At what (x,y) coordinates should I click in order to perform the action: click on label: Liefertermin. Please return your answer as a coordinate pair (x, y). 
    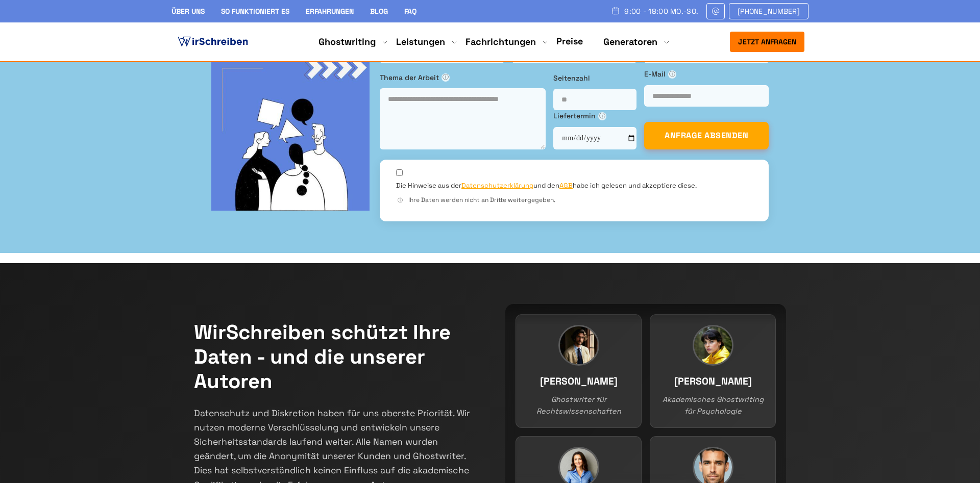
    Looking at the image, I should click on (595, 116).